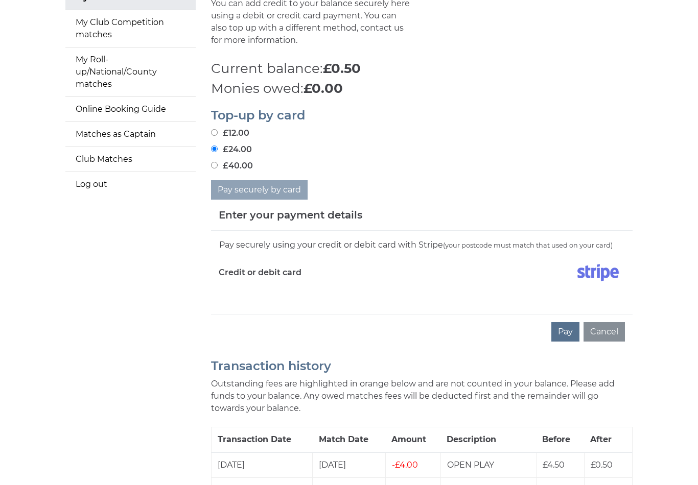 Image resolution: width=698 pixels, height=485 pixels. Describe the element at coordinates (604, 333) in the screenshot. I see `button: Cancel` at that location.